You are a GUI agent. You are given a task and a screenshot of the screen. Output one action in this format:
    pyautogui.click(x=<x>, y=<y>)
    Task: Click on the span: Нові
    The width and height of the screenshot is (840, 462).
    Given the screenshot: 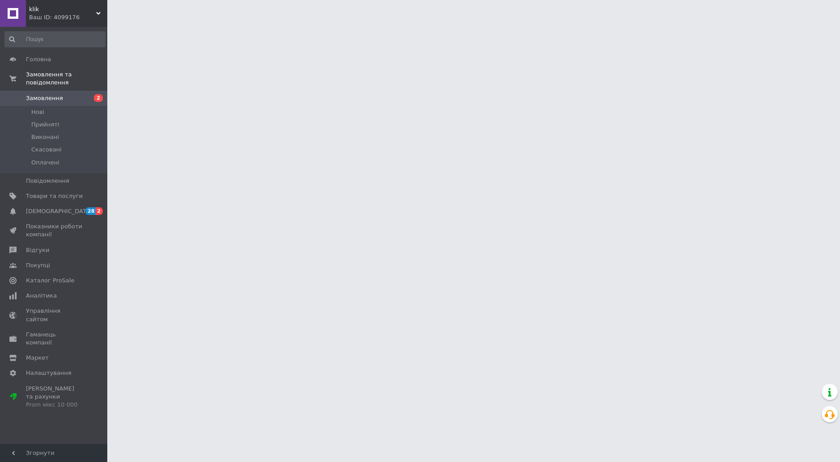 What is the action you would take?
    pyautogui.click(x=38, y=112)
    